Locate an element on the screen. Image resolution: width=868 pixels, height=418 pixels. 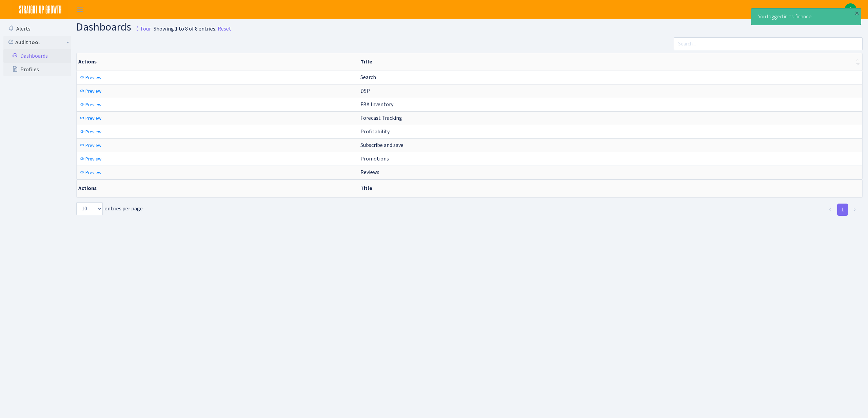
a: f is located at coordinates (850, 9).